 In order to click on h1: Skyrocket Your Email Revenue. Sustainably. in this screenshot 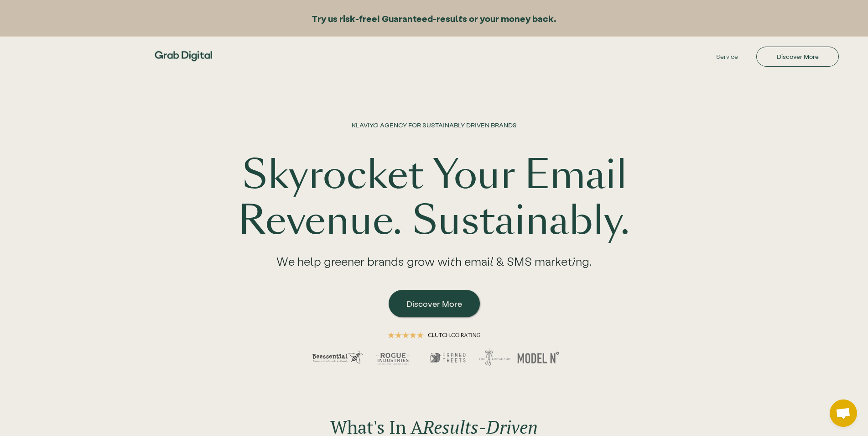, I will do `click(434, 198)`.